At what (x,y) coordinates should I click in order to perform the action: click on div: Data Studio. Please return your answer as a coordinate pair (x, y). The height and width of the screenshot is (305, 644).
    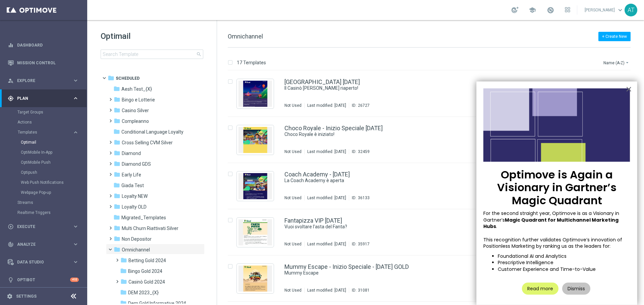
    Looking at the image, I should click on (40, 262).